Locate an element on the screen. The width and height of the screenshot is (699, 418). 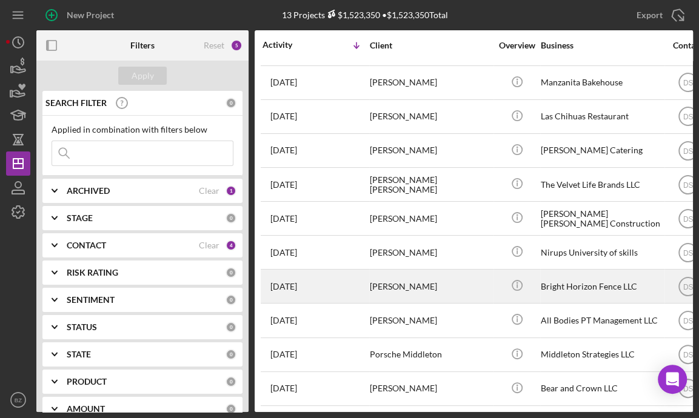
time: 2025-07-13 17:55 is located at coordinates (284, 253).